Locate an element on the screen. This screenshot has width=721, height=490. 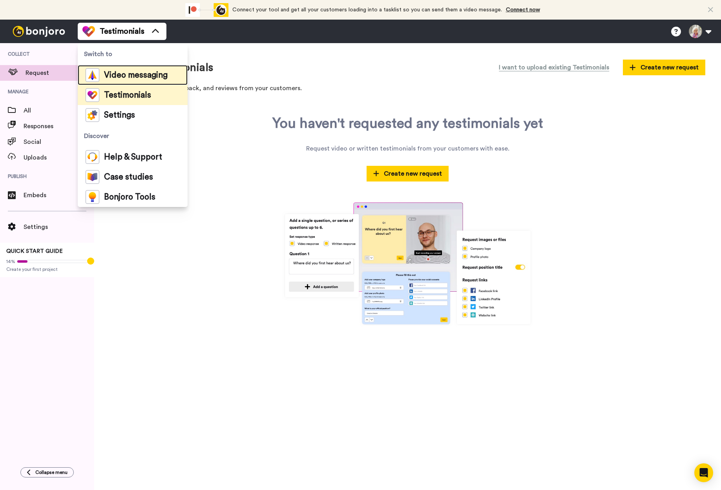
p: Gather testimonials, feedback, and reviews from your customers. is located at coordinates (407, 88).